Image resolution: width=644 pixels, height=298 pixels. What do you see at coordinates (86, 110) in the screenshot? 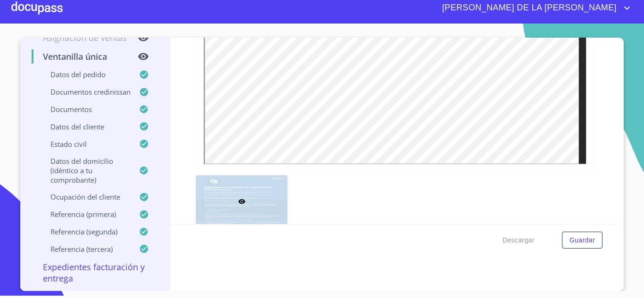
I see `p: Documentos` at bounding box center [86, 110].